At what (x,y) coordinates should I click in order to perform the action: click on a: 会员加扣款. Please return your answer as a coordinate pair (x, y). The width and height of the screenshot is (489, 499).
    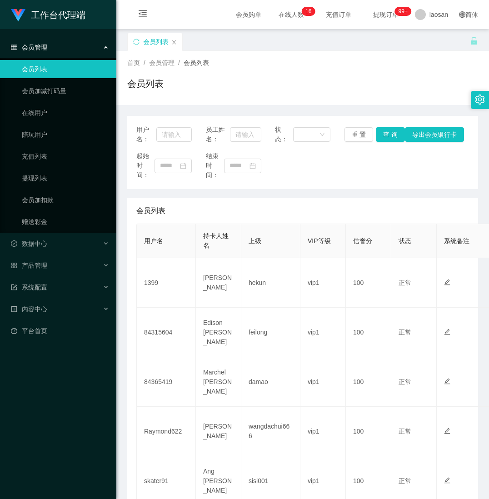
    Looking at the image, I should click on (65, 200).